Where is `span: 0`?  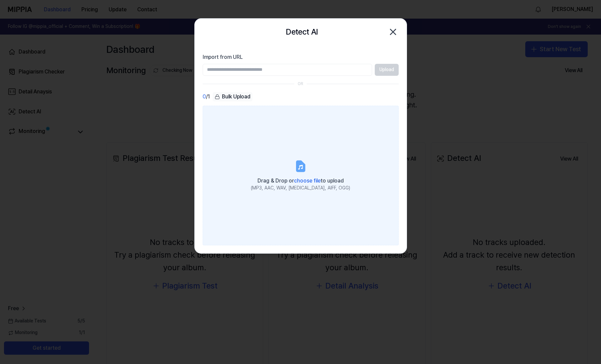
span: 0 is located at coordinates (204, 97).